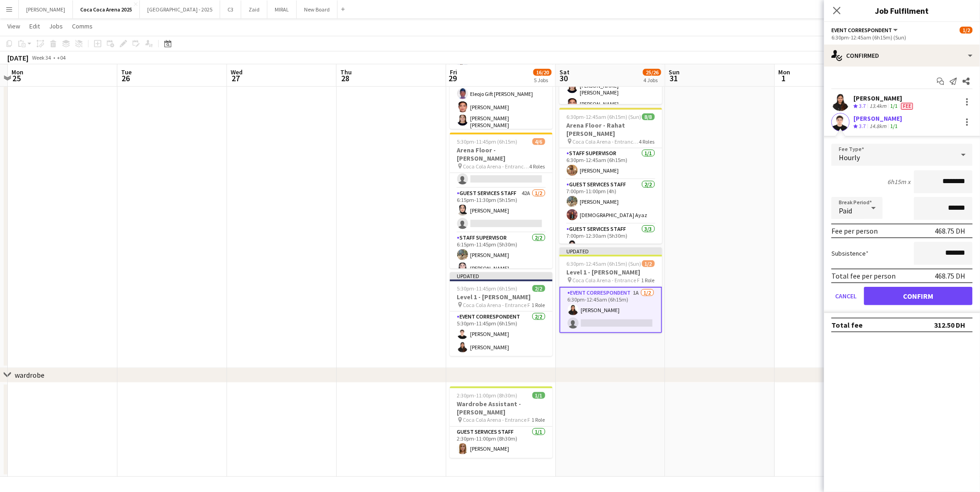 Image resolution: width=980 pixels, height=492 pixels. I want to click on span: Week 34, so click(42, 57).